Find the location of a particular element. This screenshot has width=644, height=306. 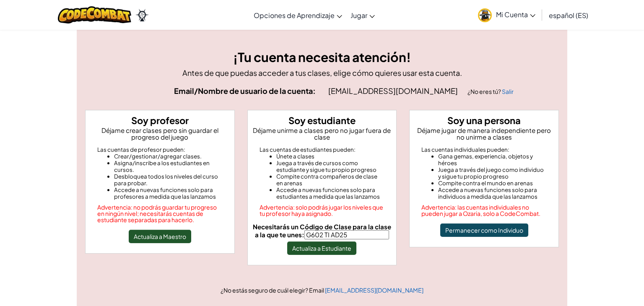

p: Antes de que puedas acceder a tus clases, elige cómo quieres usar esta cuenta. is located at coordinates (322, 72).